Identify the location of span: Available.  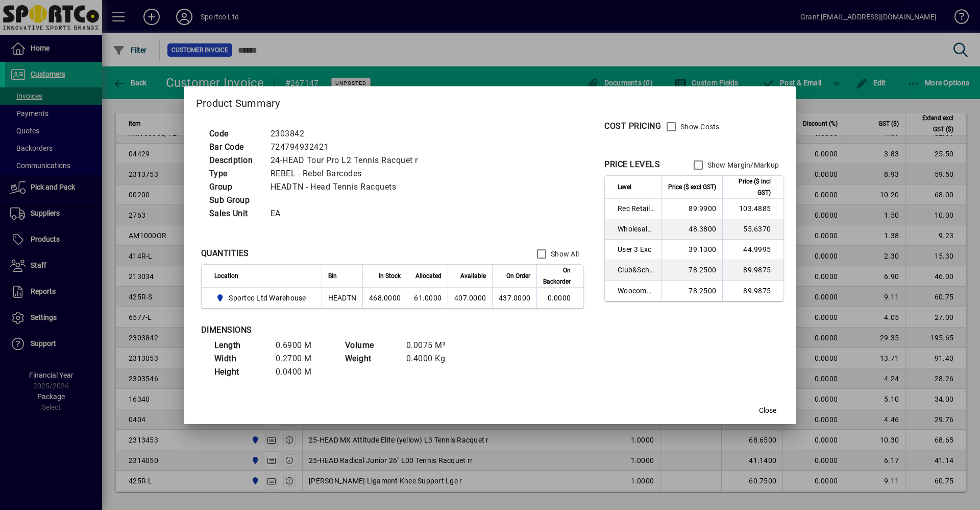
(473, 276).